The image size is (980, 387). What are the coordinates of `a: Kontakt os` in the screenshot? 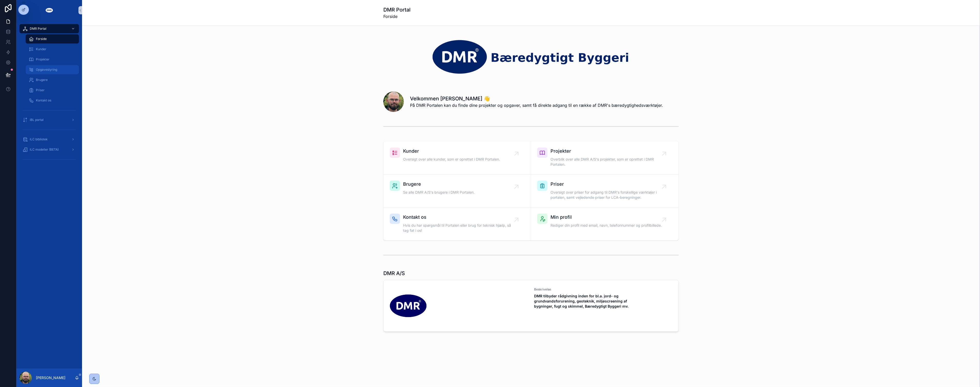 It's located at (53, 101).